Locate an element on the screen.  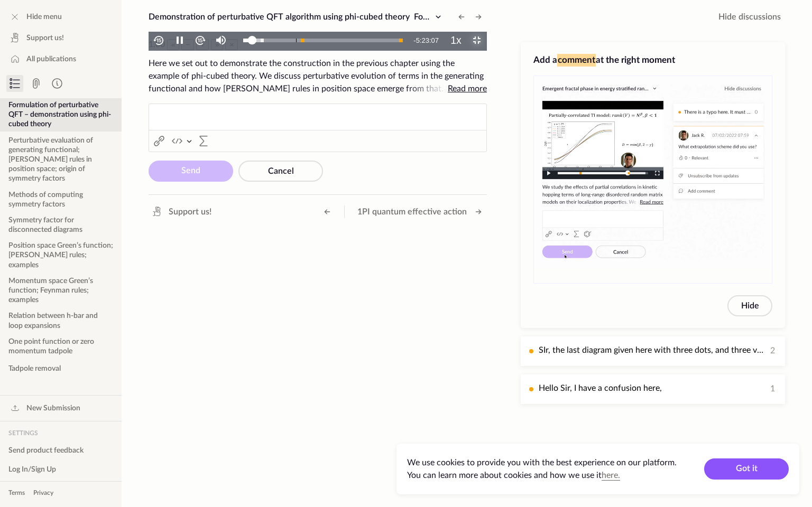
span: Hide discussions is located at coordinates (750, 17).